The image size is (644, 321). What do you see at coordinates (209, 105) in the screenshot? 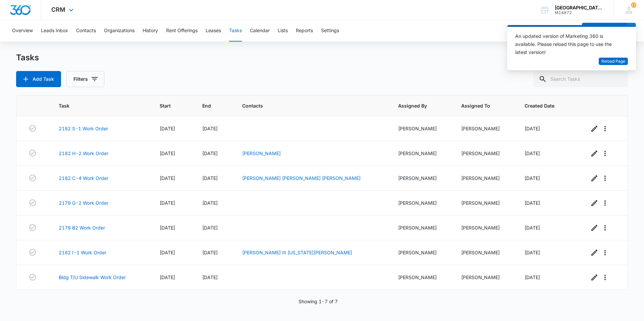
I see `span: End` at bounding box center [209, 105].